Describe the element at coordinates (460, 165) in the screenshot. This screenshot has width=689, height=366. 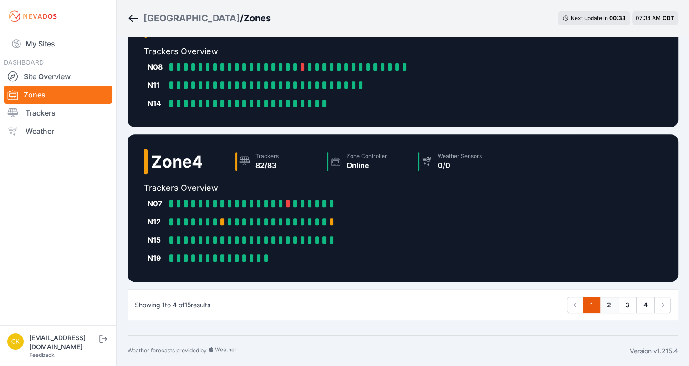
I see `div: 0/0` at that location.